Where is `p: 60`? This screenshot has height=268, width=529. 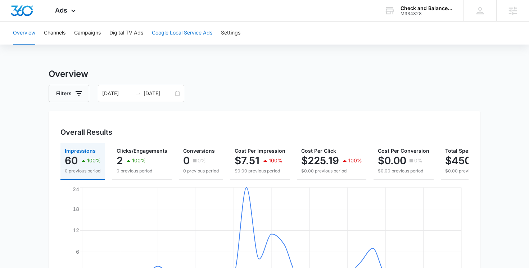 p: 60 is located at coordinates (71, 161).